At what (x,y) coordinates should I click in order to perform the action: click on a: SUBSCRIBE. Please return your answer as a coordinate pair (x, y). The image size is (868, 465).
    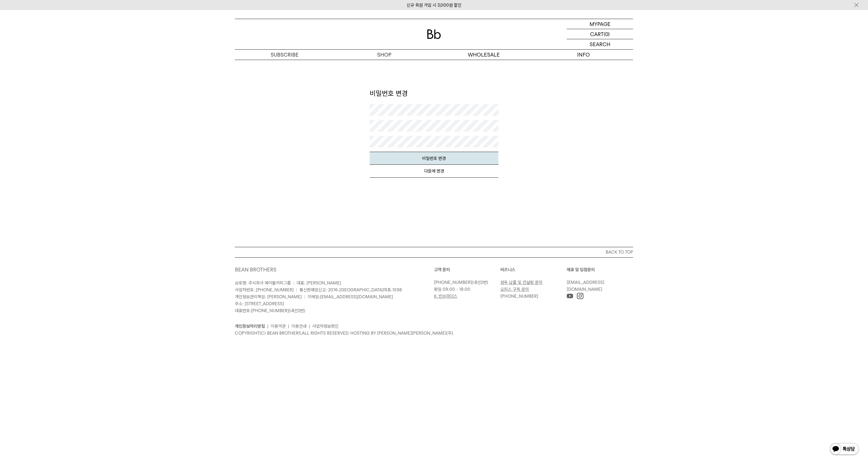
    Looking at the image, I should click on (284, 54).